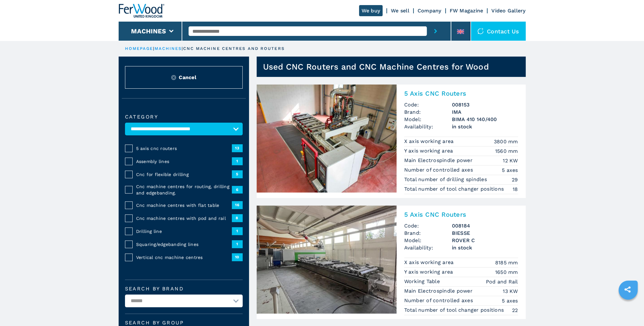 This screenshot has width=644, height=326. Describe the element at coordinates (184, 323) in the screenshot. I see `span: Search by group` at that location.